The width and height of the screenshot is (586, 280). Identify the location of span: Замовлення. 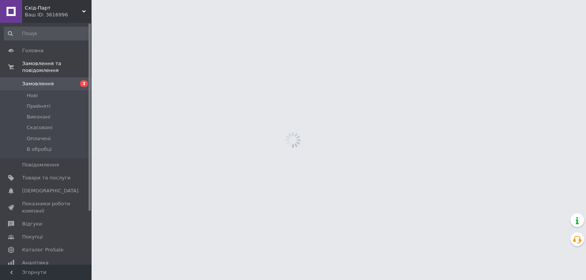
(38, 84).